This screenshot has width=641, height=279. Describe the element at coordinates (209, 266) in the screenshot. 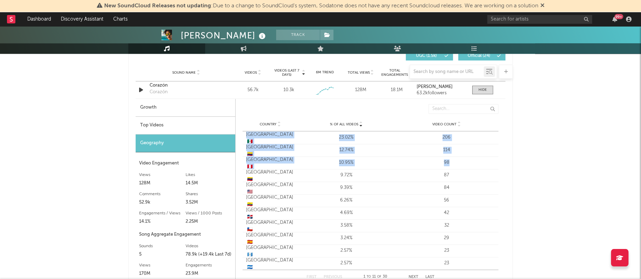

I see `div: Engagements` at that location.